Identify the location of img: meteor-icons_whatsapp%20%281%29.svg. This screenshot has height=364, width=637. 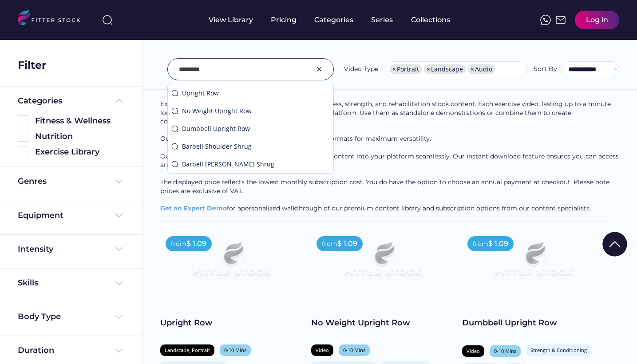
(546, 20).